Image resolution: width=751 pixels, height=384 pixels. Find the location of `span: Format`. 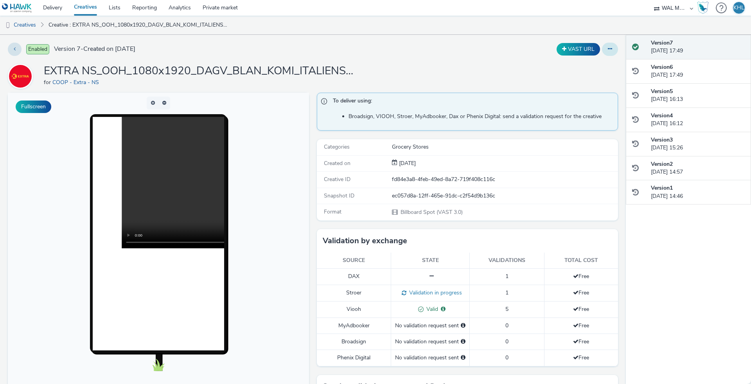

span: Format is located at coordinates (332, 212).